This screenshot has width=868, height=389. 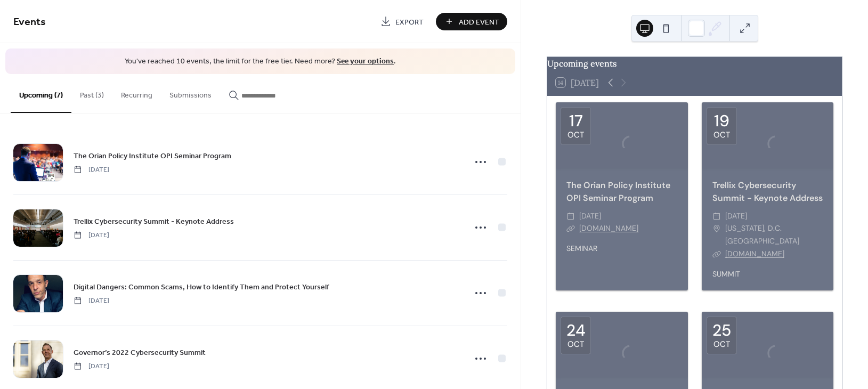 I want to click on div: 19, so click(x=721, y=121).